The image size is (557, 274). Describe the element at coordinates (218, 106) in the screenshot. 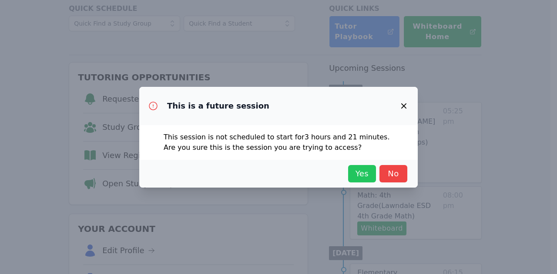

I see `h3: This is a future session` at that location.